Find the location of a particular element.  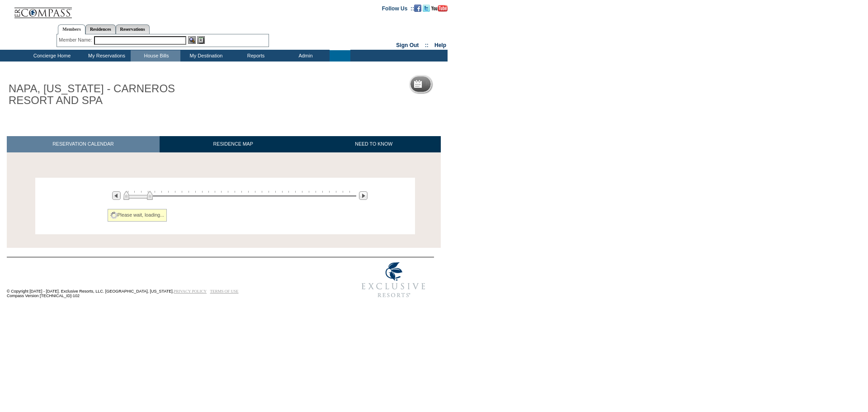

img: Previous is located at coordinates (116, 195).